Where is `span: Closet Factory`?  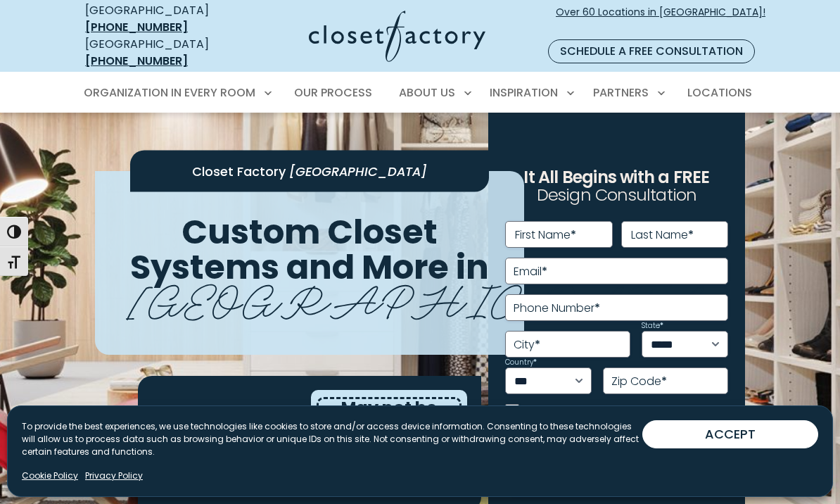
span: Closet Factory is located at coordinates (238, 171).